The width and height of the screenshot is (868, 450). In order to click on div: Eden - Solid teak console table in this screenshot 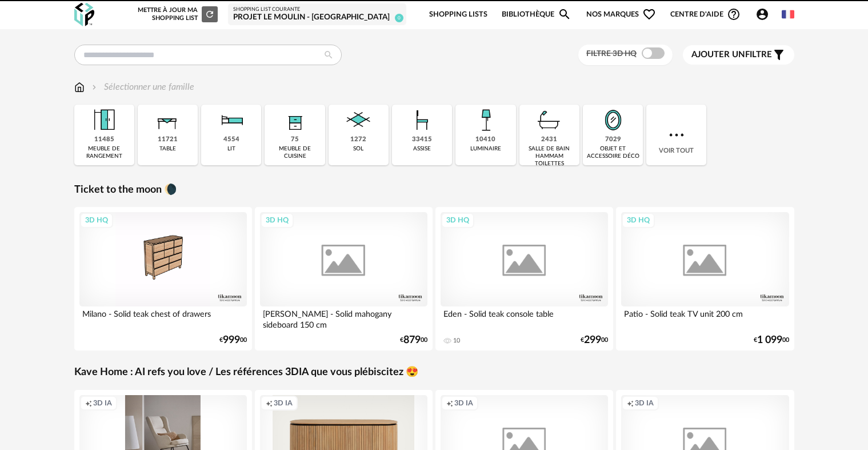, I will do `click(525, 318)`.